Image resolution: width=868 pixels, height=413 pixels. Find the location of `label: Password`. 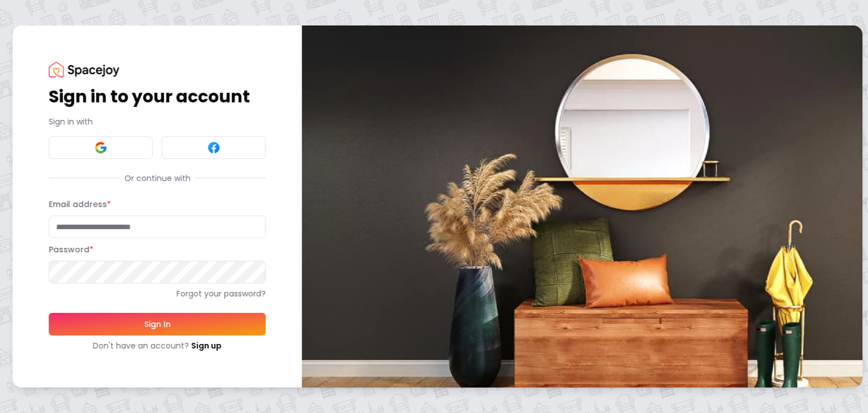

label: Password is located at coordinates (71, 249).